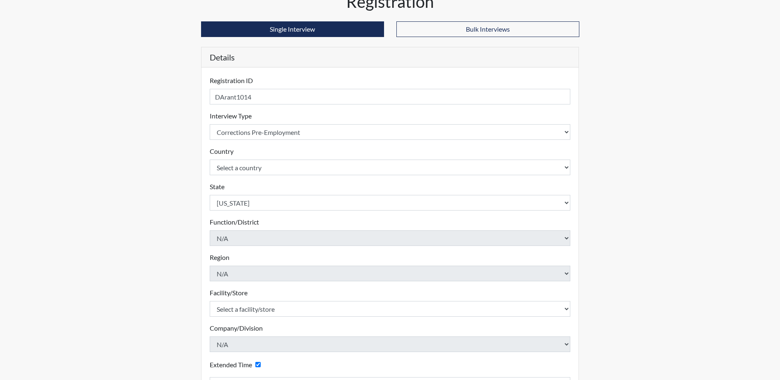 The image size is (780, 380). I want to click on button: Bulk Interviews, so click(488, 29).